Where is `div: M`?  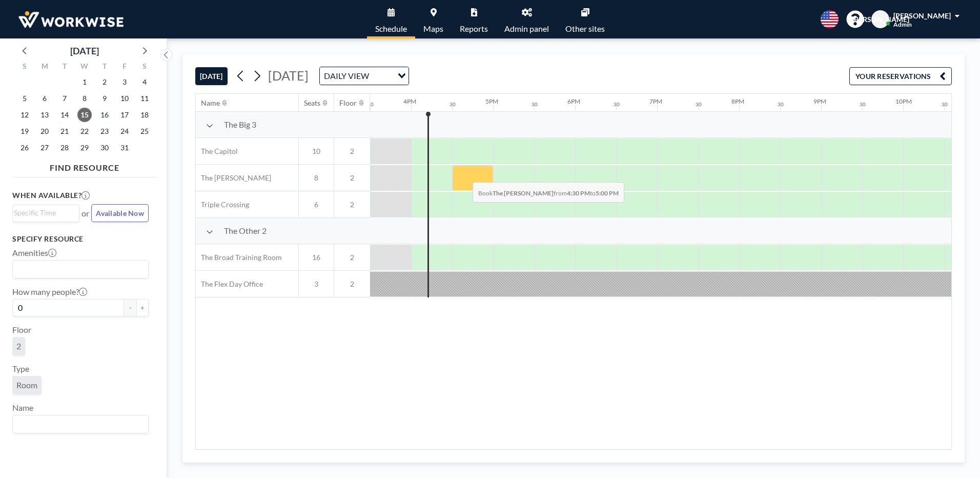
div: M is located at coordinates (45, 67).